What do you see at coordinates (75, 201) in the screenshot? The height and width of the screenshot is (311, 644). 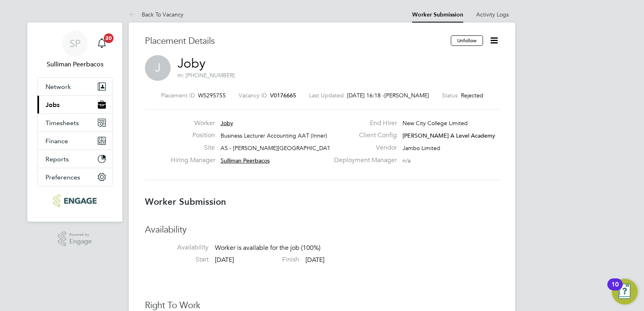 I see `a: Go to home page` at bounding box center [75, 201].